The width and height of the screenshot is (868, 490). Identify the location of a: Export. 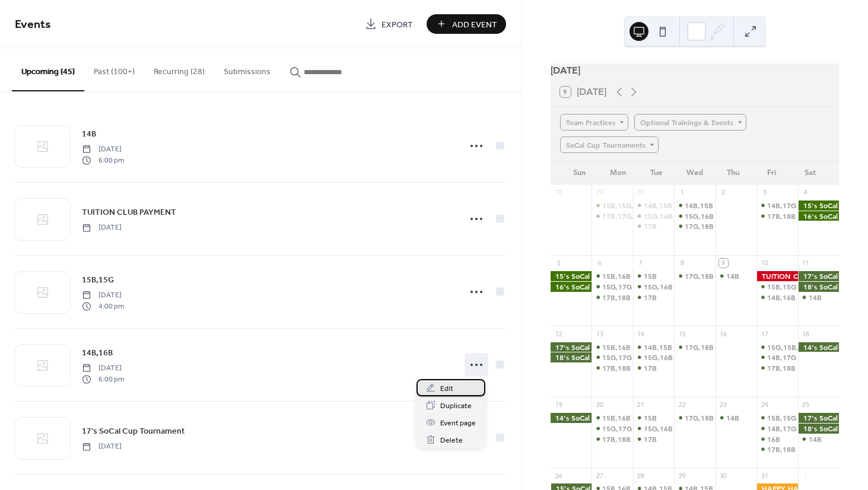
(389, 24).